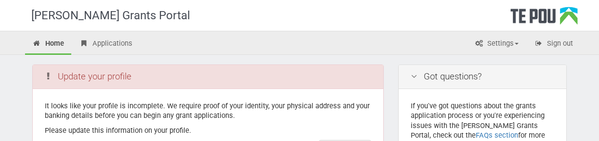 The width and height of the screenshot is (599, 141). What do you see at coordinates (48, 44) in the screenshot?
I see `a: Home` at bounding box center [48, 44].